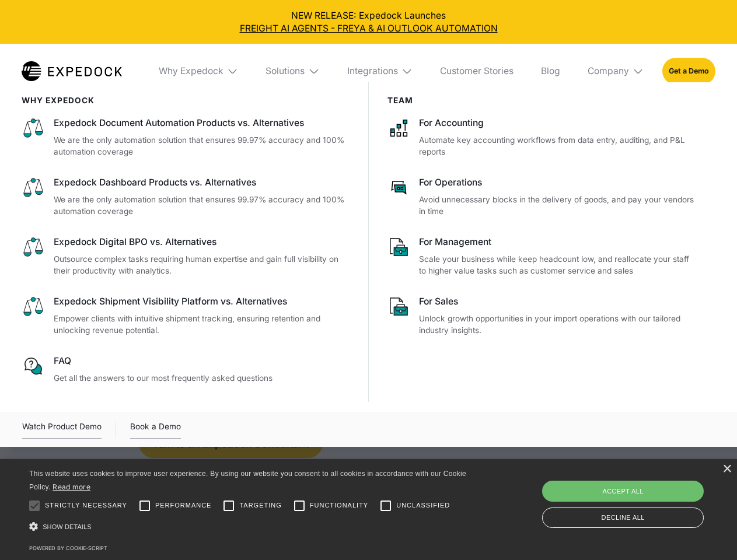 This screenshot has width=737, height=560. Describe the element at coordinates (542, 100) in the screenshot. I see `div: Team` at that location.